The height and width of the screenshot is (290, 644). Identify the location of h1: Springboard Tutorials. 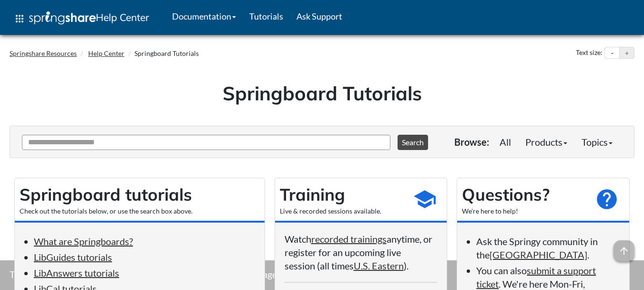
(322, 93).